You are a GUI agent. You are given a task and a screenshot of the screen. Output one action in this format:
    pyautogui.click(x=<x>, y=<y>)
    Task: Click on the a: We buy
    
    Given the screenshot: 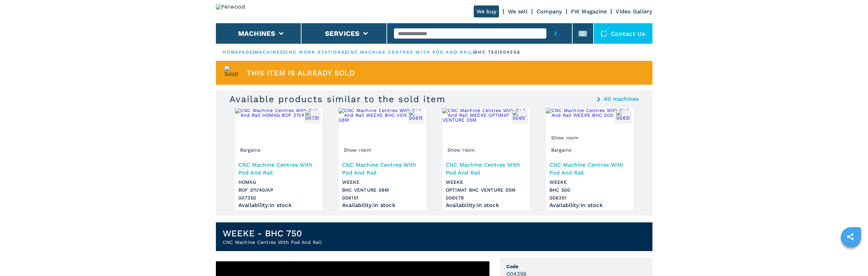 What is the action you would take?
    pyautogui.click(x=486, y=11)
    